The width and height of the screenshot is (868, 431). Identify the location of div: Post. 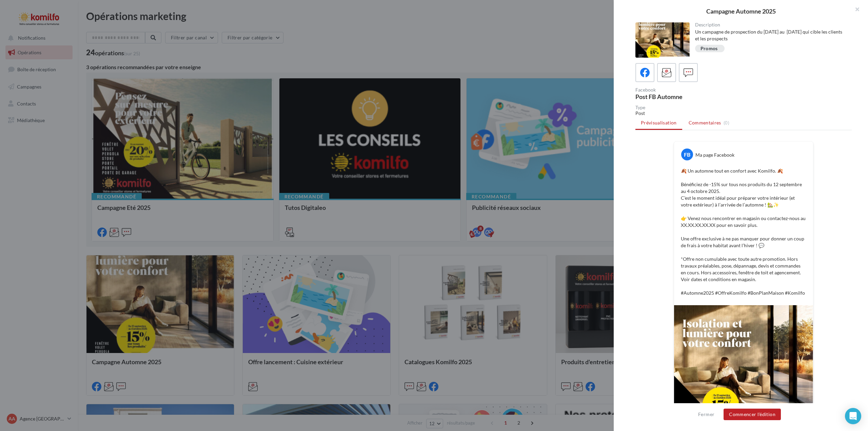
(743, 114).